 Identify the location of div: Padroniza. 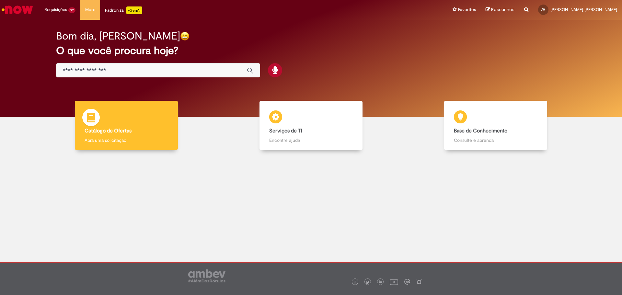
(123, 10).